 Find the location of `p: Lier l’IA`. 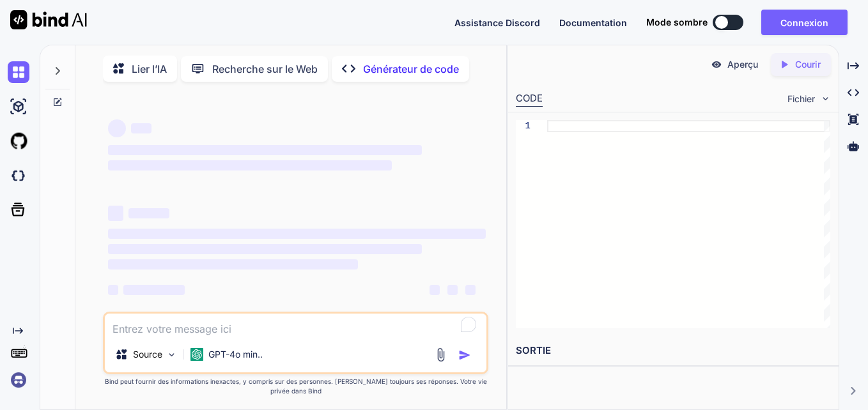

p: Lier l’IA is located at coordinates (148, 69).